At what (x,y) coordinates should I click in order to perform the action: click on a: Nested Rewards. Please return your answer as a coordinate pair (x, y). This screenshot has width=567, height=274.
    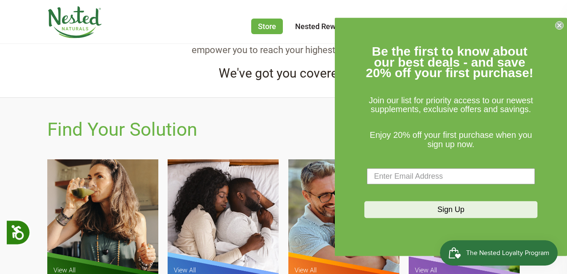
    Looking at the image, I should click on (322, 26).